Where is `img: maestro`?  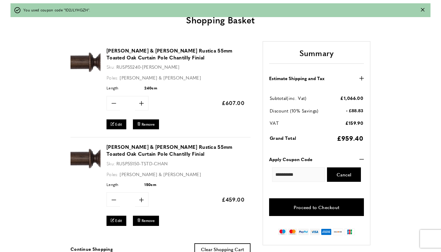
img: maestro is located at coordinates (282, 232).